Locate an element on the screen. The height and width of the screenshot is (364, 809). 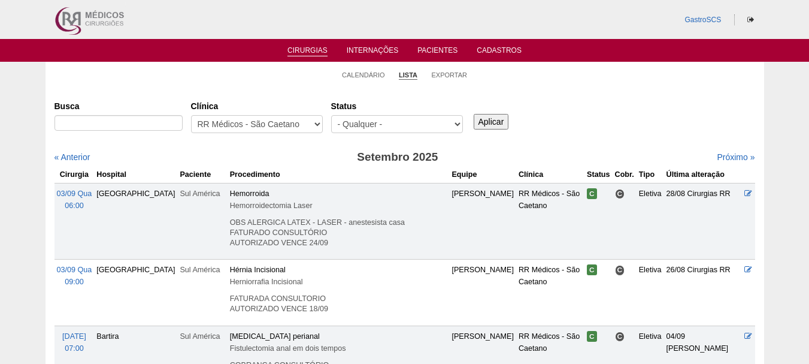
a: Internações is located at coordinates (373, 52).